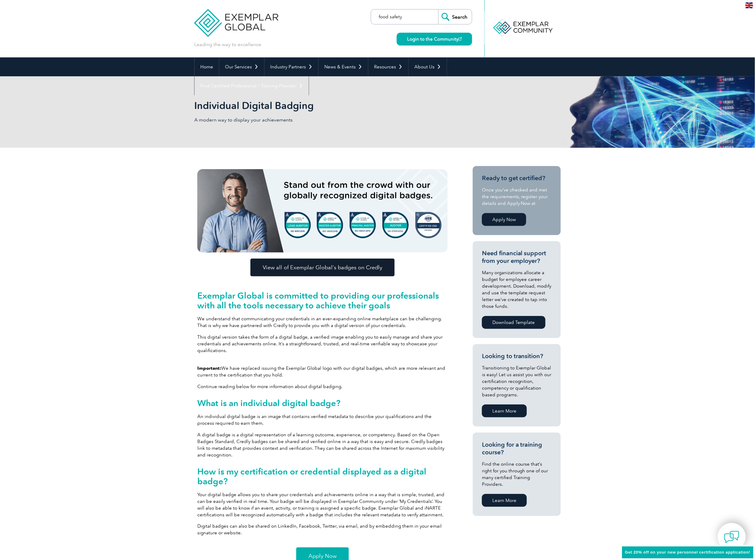 The height and width of the screenshot is (560, 755). I want to click on a: Apply Now, so click(504, 219).